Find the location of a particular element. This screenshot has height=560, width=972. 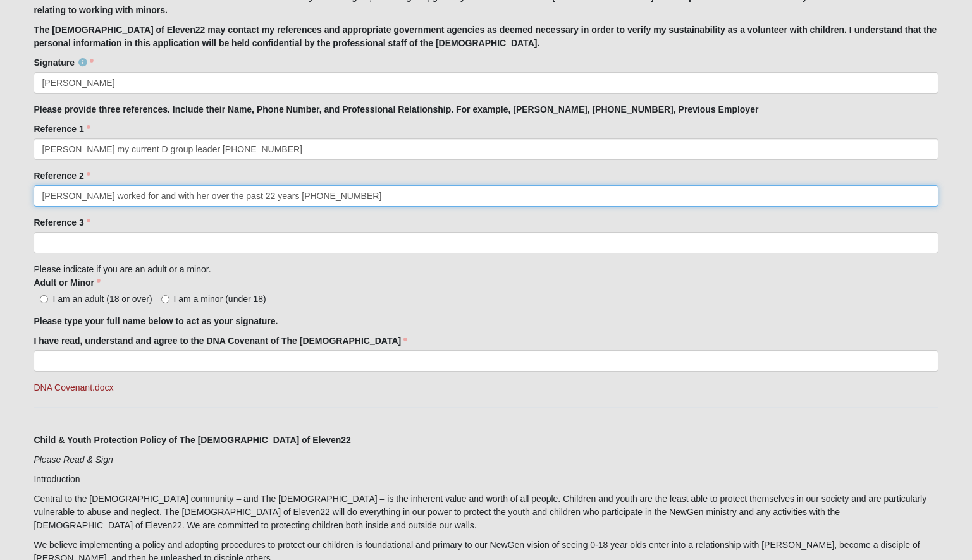

strong: Please type your full name below to act as your signature. is located at coordinates (156, 321).